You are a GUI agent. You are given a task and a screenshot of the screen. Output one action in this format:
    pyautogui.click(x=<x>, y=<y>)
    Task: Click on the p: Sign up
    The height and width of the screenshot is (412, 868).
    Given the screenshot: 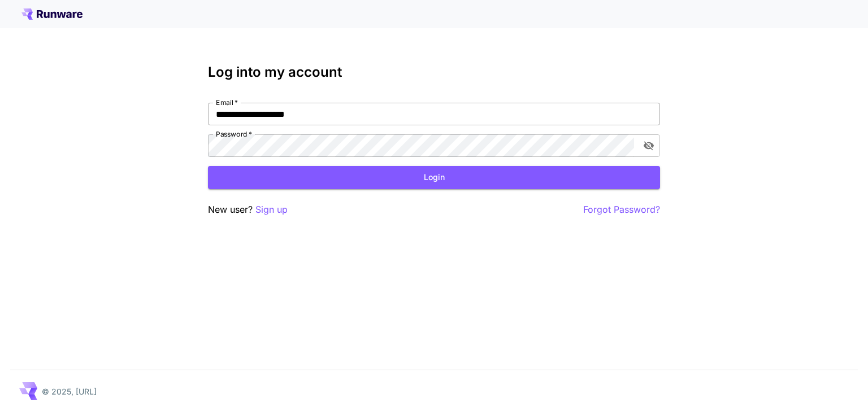 What is the action you would take?
    pyautogui.click(x=272, y=210)
    